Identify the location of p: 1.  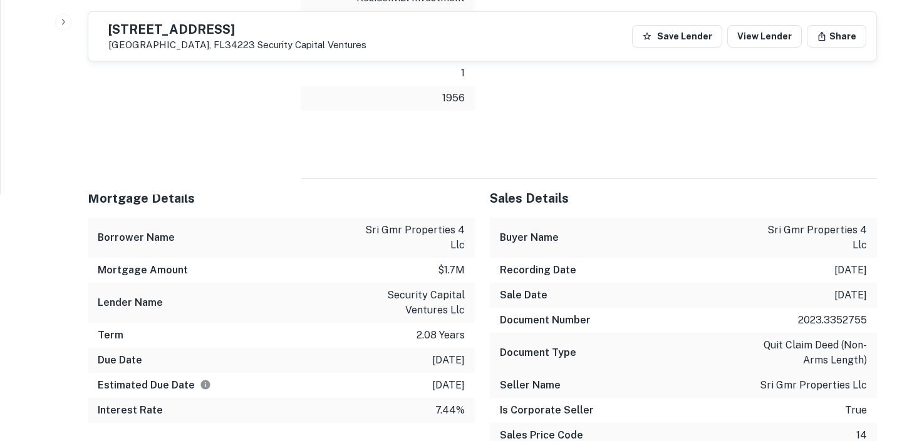
(463, 73).